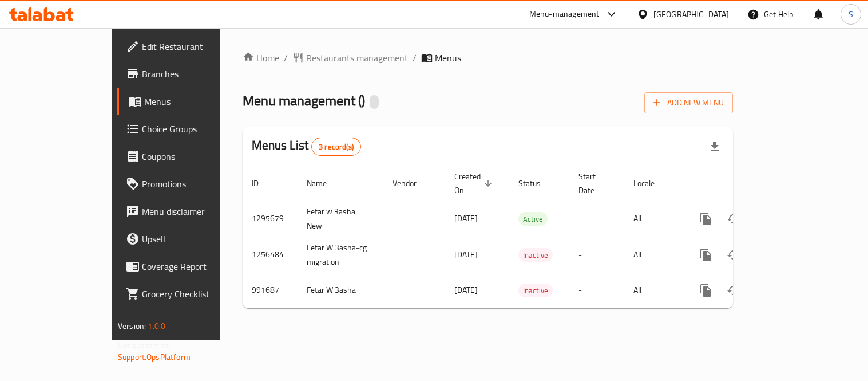  Describe the element at coordinates (263, 183) in the screenshot. I see `span: ID` at that location.